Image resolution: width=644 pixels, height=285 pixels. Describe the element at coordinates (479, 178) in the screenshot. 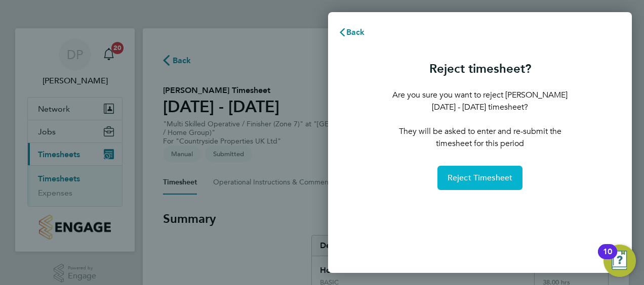

I see `button: Reject Timesheet` at that location.